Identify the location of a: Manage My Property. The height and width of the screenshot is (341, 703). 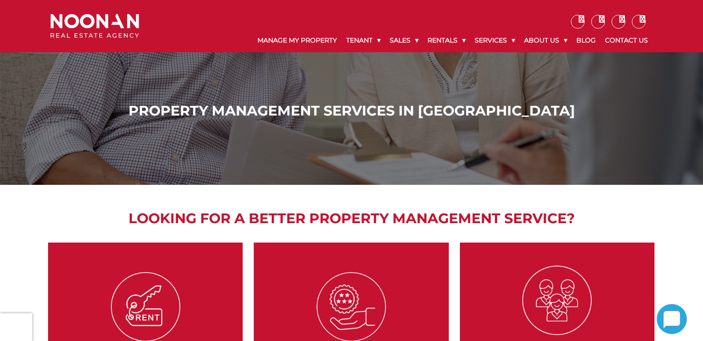
(297, 40).